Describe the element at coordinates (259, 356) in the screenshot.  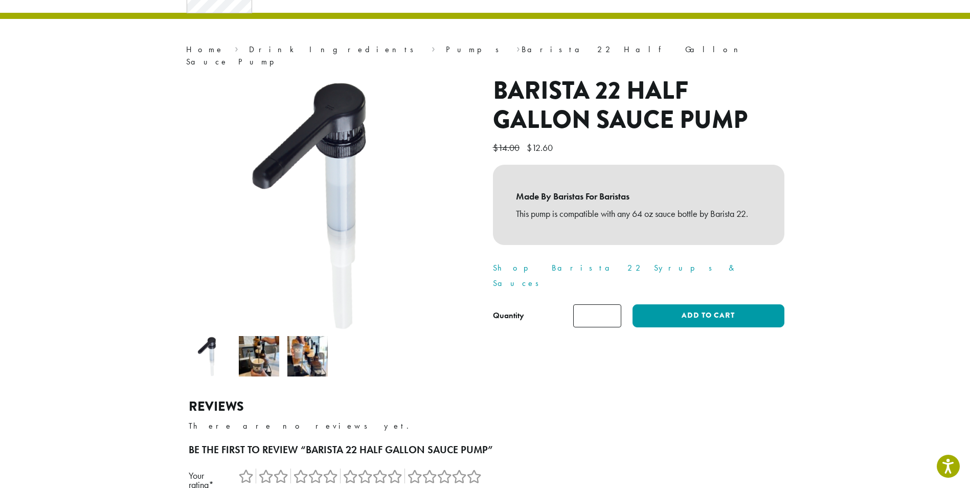
I see `img: Barista 22 Half Gallon Sauce Pump - Image 2` at that location.